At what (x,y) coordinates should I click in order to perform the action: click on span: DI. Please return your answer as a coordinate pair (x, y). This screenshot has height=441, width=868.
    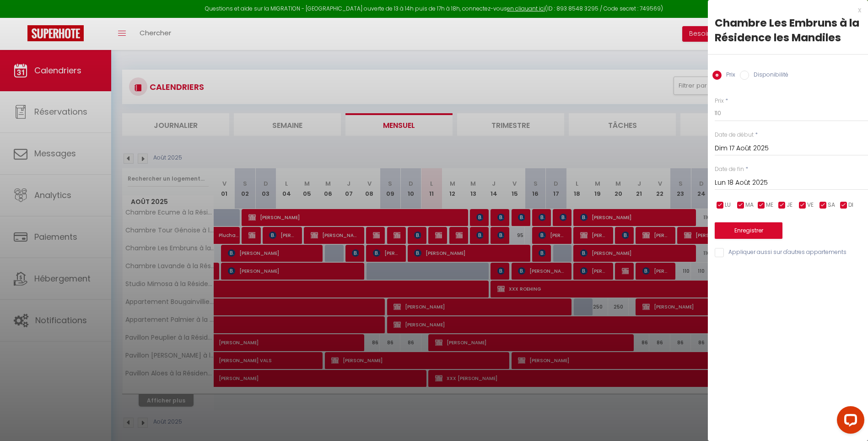
    Looking at the image, I should click on (851, 205).